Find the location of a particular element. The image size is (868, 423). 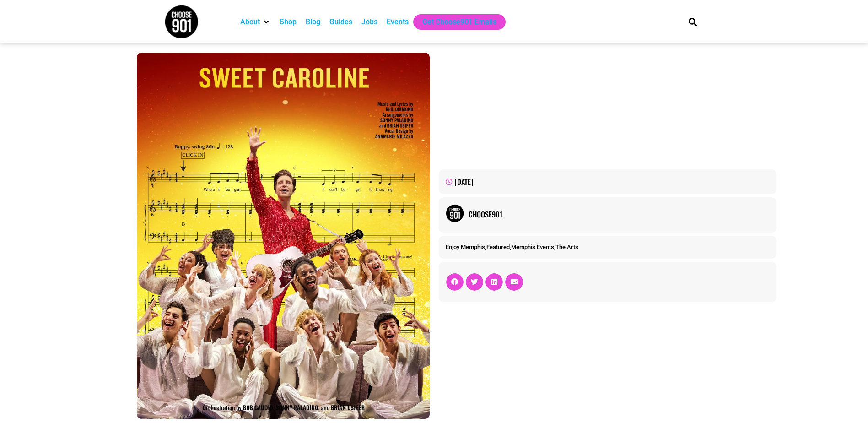

a: Memphis Events is located at coordinates (533, 247).